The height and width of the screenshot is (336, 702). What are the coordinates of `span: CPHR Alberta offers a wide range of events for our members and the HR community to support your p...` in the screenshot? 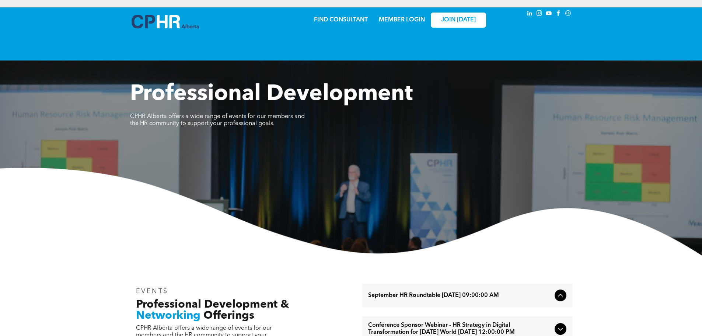 It's located at (217, 120).